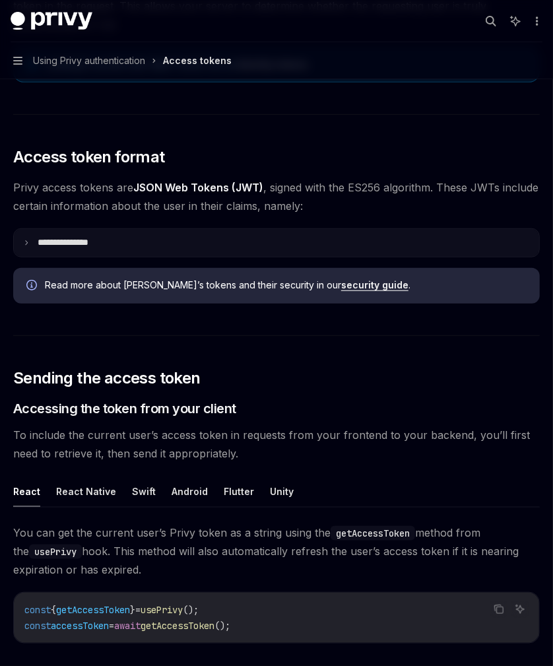 The height and width of the screenshot is (666, 553). I want to click on button: React Native, so click(86, 491).